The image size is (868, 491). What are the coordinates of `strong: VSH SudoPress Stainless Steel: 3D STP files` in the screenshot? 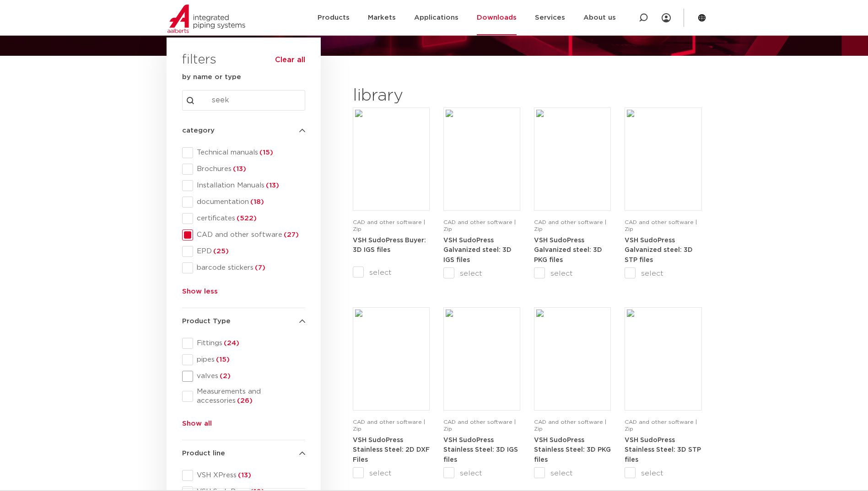 It's located at (662, 450).